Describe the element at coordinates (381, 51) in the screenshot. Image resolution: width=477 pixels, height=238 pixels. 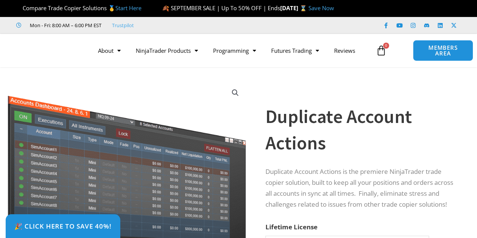
I see `a: 0` at that location.